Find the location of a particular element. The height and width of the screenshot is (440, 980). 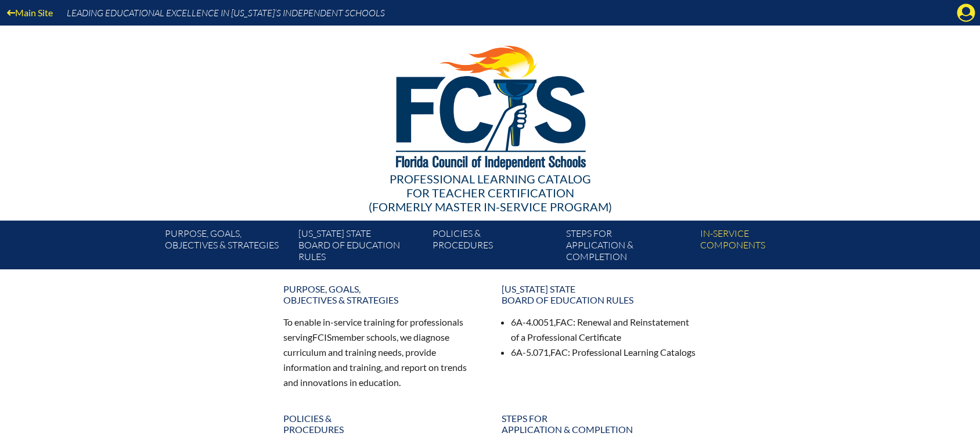

a: Main Site is located at coordinates (30, 12).